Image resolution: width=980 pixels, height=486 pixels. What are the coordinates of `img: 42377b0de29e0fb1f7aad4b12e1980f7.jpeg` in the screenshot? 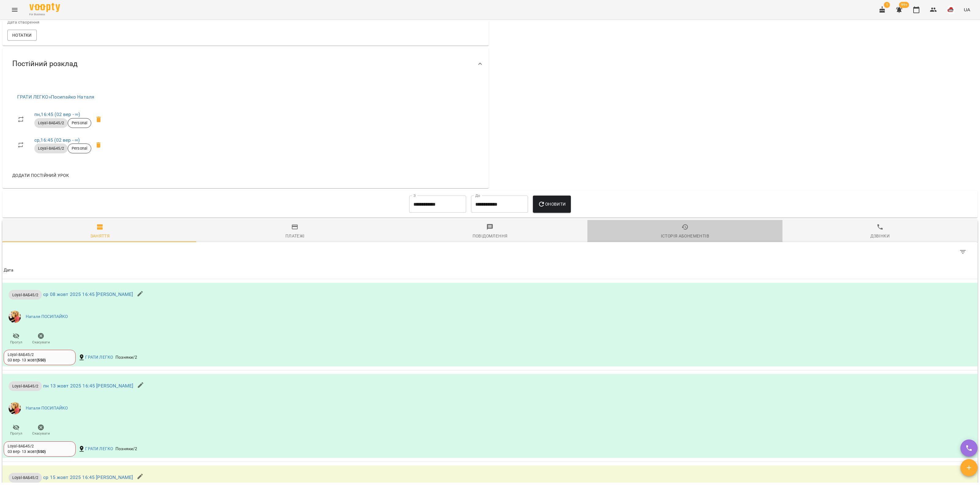 It's located at (951, 10).